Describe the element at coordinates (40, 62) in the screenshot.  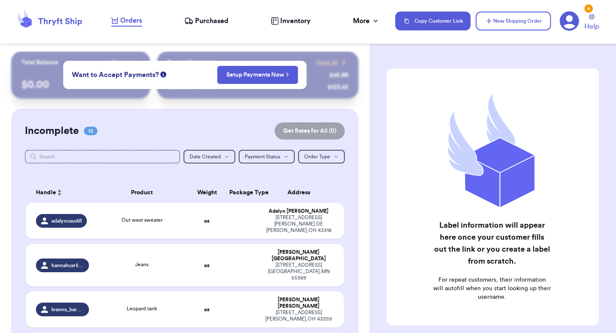
I see `p: Total Balance` at that location.